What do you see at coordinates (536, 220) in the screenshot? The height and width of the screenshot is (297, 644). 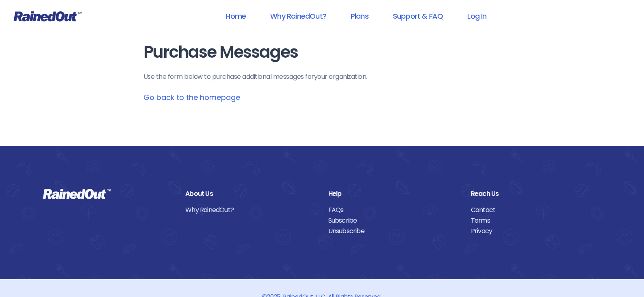 I see `a: Terms` at bounding box center [536, 220].